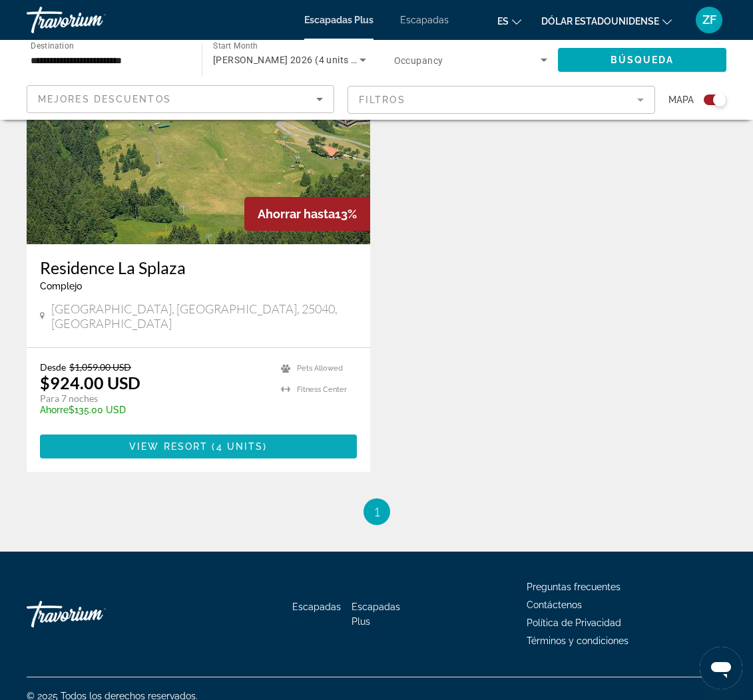 This screenshot has height=700, width=753. What do you see at coordinates (600, 21) in the screenshot?
I see `font: Dólar estadounidense` at bounding box center [600, 21].